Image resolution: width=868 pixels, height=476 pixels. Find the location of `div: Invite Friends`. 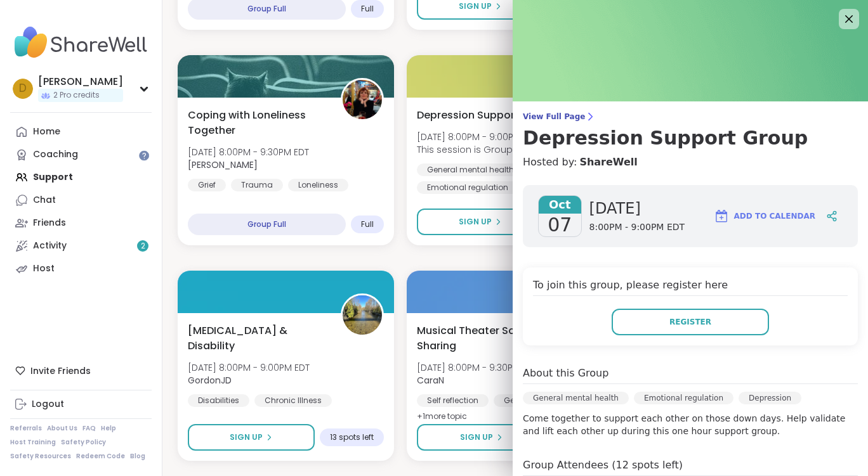

div: Invite Friends is located at coordinates (81, 371).